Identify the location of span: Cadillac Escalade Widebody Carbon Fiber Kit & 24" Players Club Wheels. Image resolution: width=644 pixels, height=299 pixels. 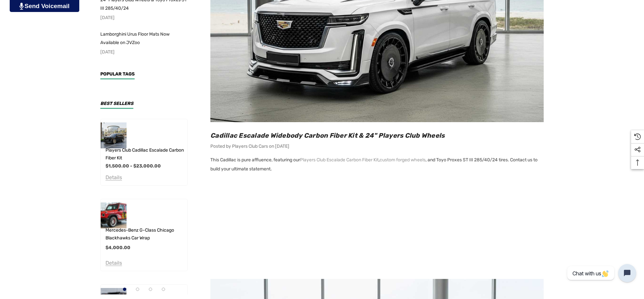
(328, 136).